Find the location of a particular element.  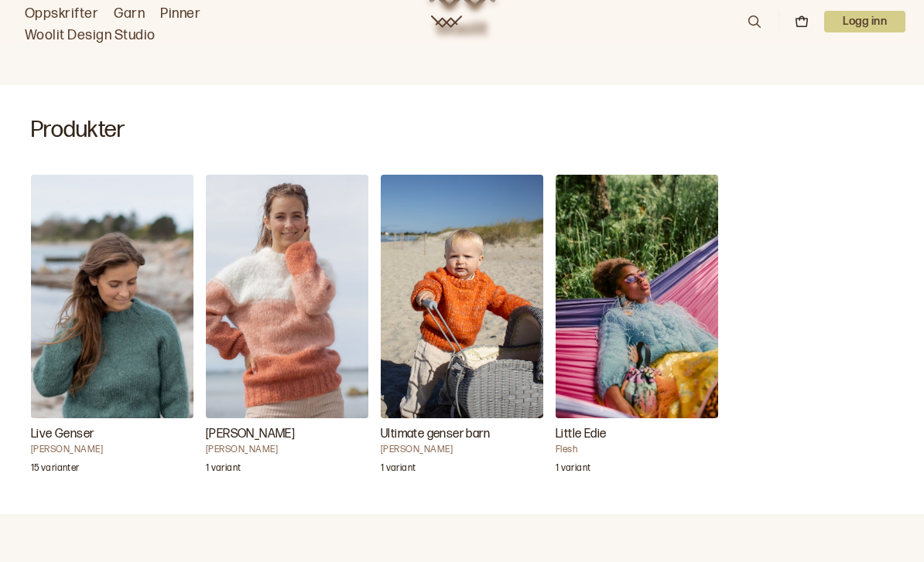

a: Mina genser is located at coordinates (287, 330).